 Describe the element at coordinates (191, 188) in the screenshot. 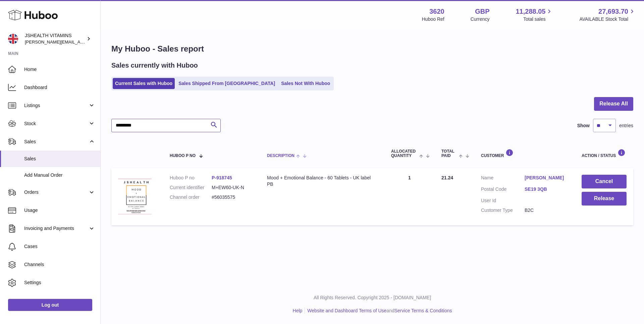

I see `dt: Current identifier` at that location.